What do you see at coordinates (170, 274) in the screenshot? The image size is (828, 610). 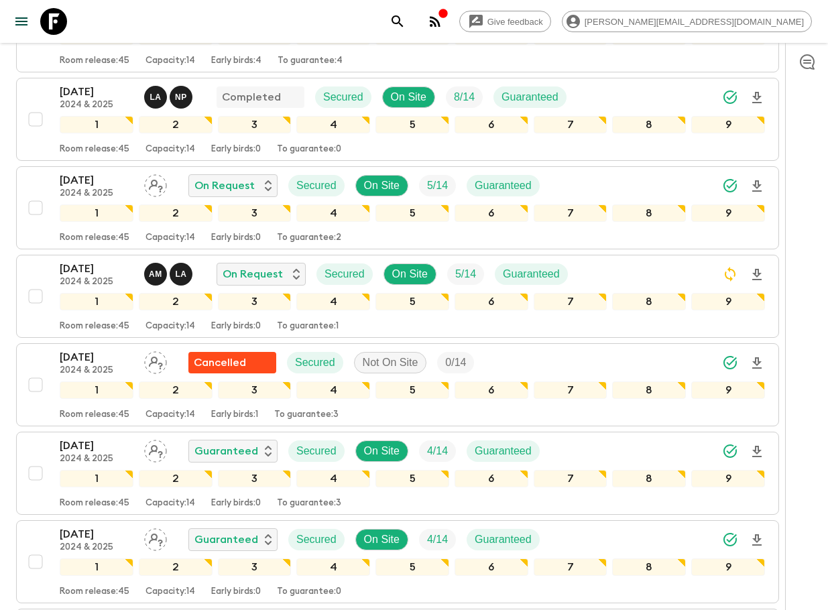 I see `button: AMLA` at bounding box center [170, 274].